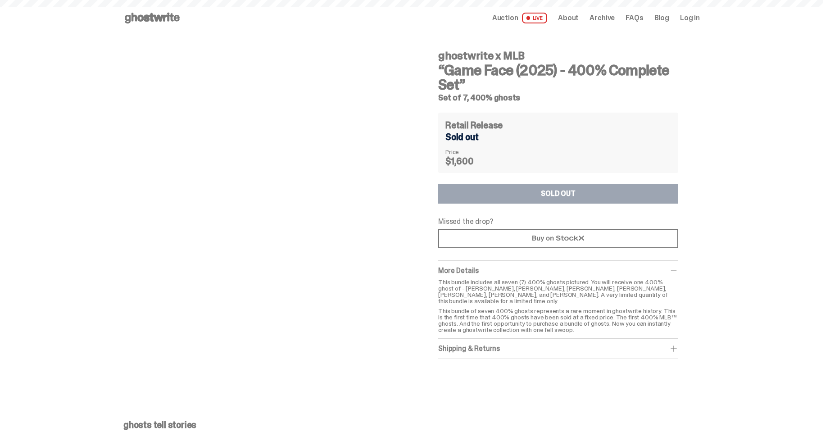 Image resolution: width=830 pixels, height=432 pixels. I want to click on a: Archive, so click(602, 18).